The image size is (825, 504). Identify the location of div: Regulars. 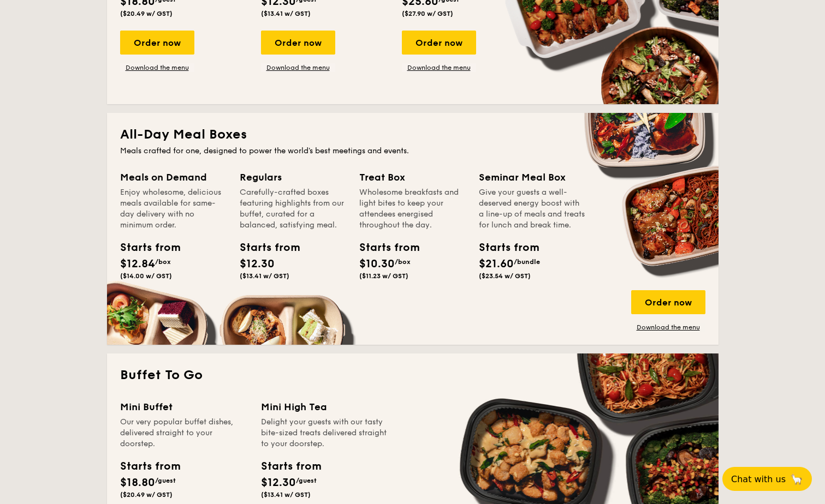
(293, 177).